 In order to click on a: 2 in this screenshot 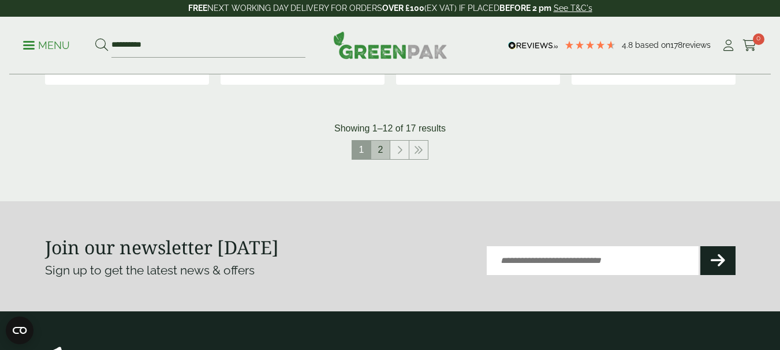, I will do `click(380, 150)`.